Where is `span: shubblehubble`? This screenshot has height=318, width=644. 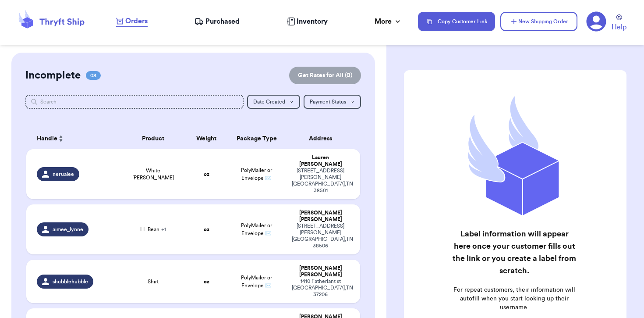
span: shubblehubble is located at coordinates (70, 281).